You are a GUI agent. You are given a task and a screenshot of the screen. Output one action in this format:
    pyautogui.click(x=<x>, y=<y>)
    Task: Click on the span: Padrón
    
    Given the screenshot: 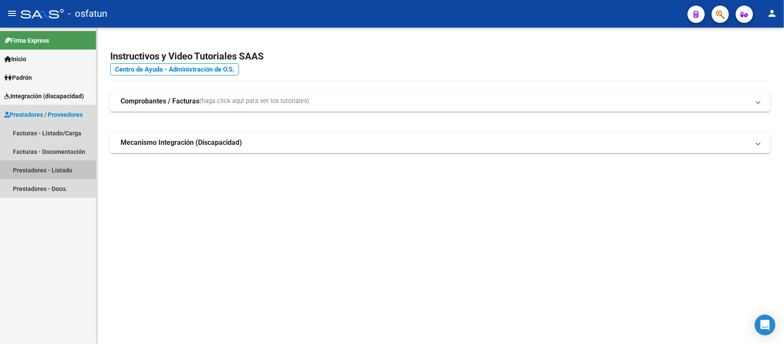 What is the action you would take?
    pyautogui.click(x=18, y=78)
    